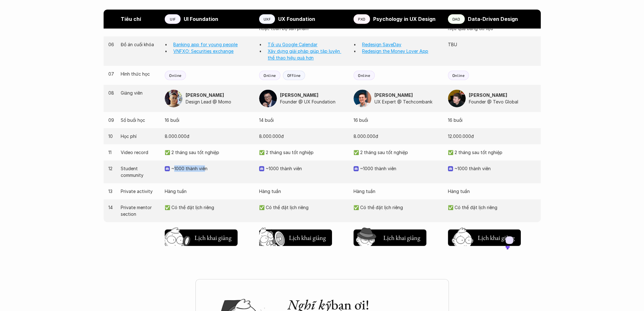 This screenshot has height=311, width=644. What do you see at coordinates (139, 172) in the screenshot?
I see `p: Student community` at bounding box center [139, 172].